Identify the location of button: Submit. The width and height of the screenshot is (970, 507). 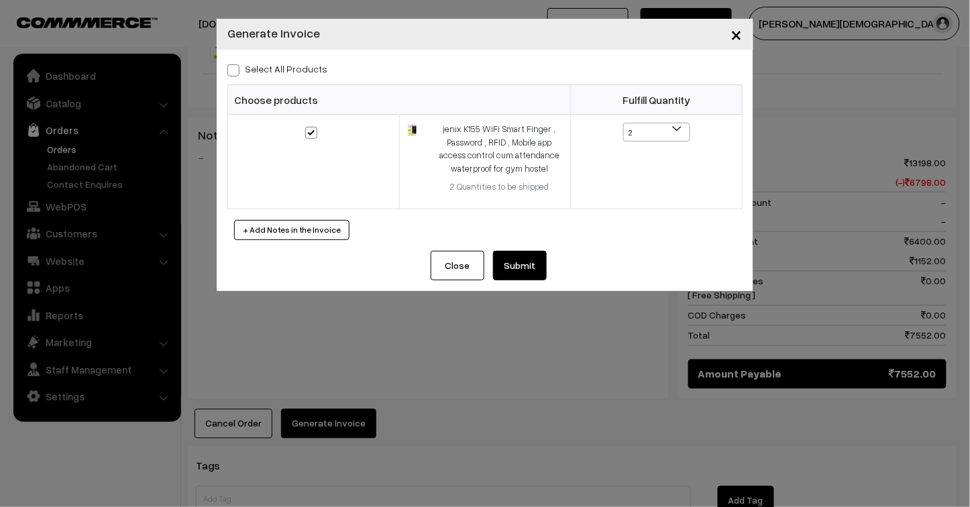
(520, 266).